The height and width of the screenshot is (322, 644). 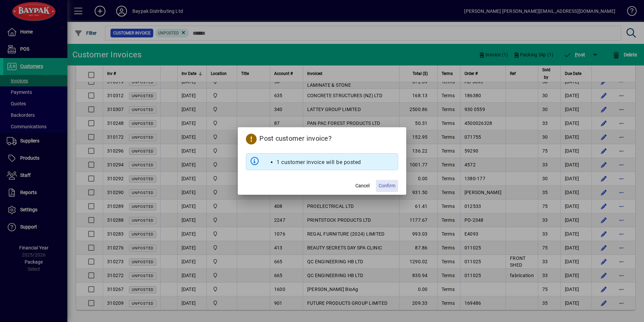 I want to click on span: Confirm, so click(x=387, y=186).